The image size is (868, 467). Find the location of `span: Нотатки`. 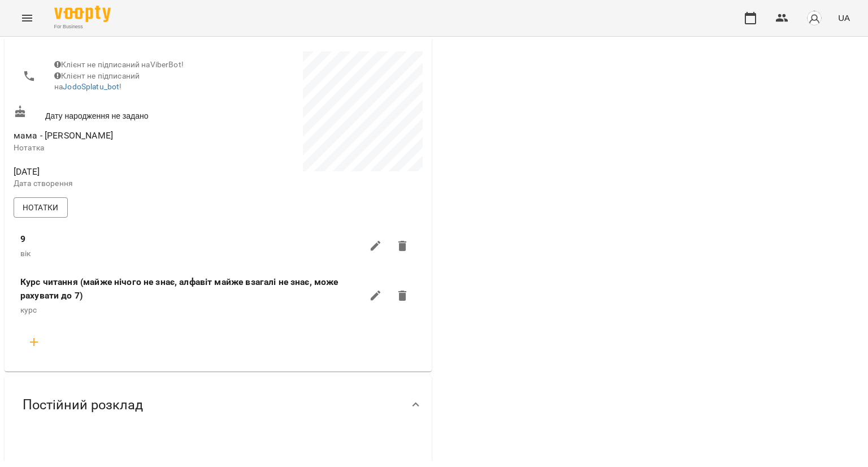

span: Нотатки is located at coordinates (40, 208).